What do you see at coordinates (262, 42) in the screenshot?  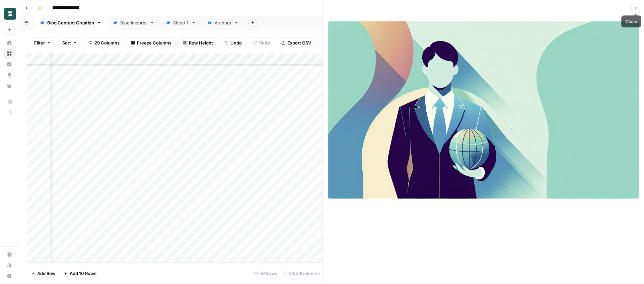 I see `button: Redo` at bounding box center [262, 42].